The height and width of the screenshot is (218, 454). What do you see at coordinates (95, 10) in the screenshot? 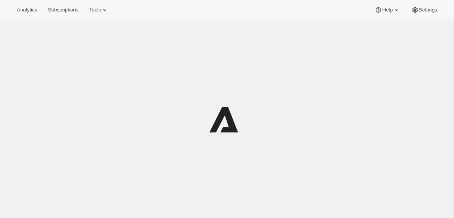
I see `span: Tools` at bounding box center [95, 10].